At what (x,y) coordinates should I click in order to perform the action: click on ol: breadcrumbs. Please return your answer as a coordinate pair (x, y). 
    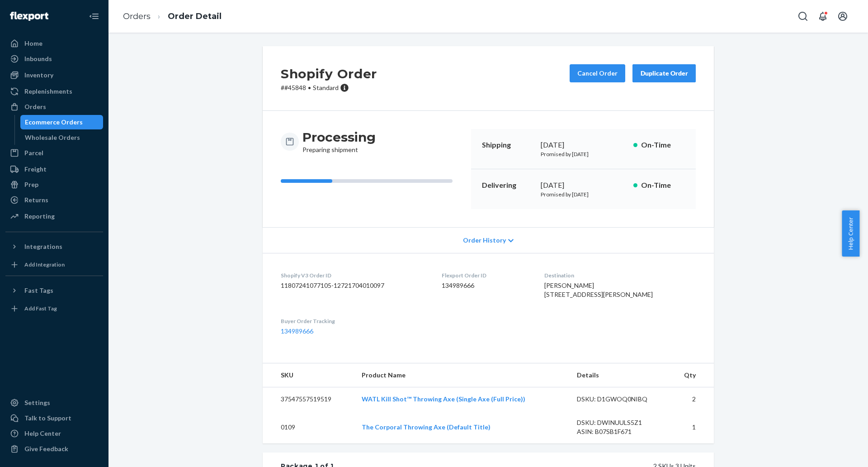
    Looking at the image, I should click on (173, 16).